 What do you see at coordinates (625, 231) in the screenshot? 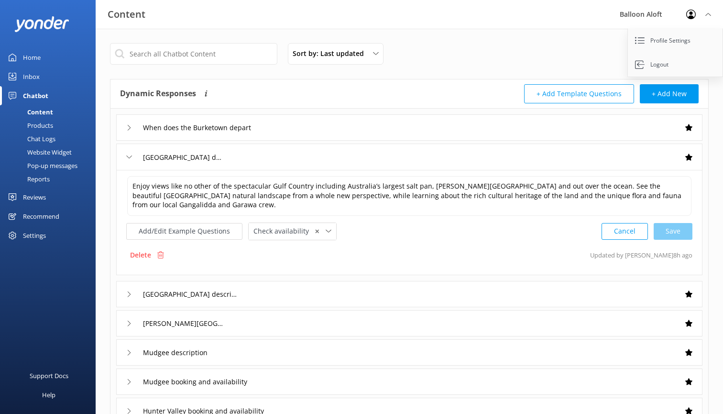
I see `button: Cancel` at bounding box center [625, 231].